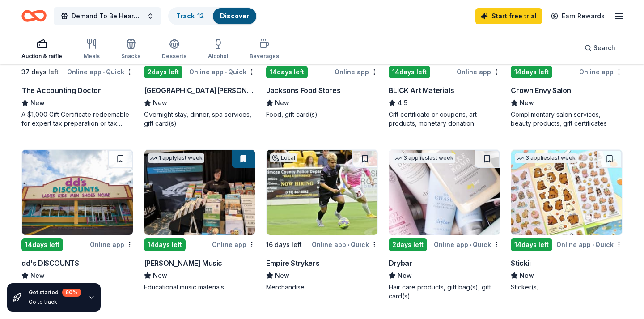  What do you see at coordinates (131, 49) in the screenshot?
I see `button: Snacks` at bounding box center [131, 49].